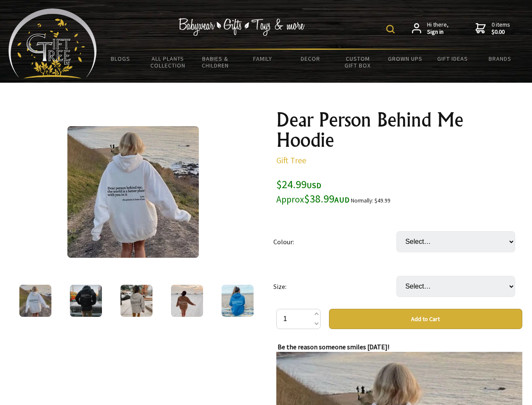 The width and height of the screenshot is (532, 405). Describe the element at coordinates (430, 28) in the screenshot. I see `a: Hi there,Sign in` at that location.